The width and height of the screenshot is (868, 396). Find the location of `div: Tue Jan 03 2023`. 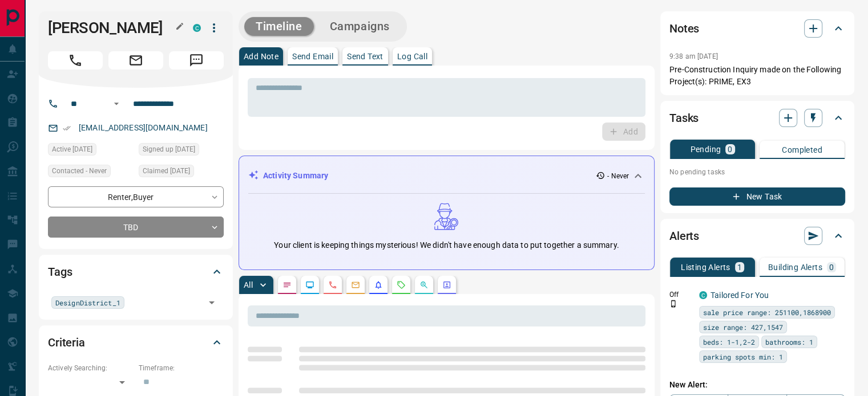

div: Tue Jan 03 2023 is located at coordinates (90, 151).